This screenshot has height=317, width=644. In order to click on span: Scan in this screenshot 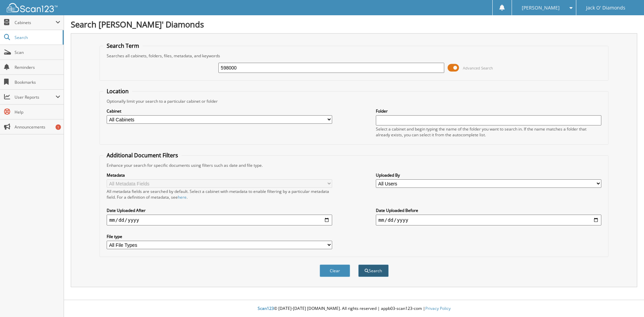, I will do `click(37, 52)`.